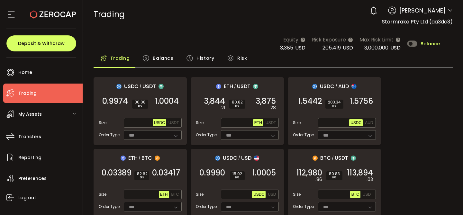 The width and height of the screenshot is (463, 215). What do you see at coordinates (376, 40) in the screenshot?
I see `span: Max Risk Limit` at bounding box center [376, 40].